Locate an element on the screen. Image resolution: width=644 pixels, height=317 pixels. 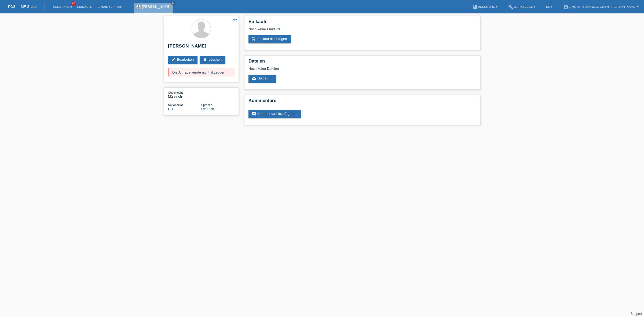
div: Männlich is located at coordinates (184, 94).